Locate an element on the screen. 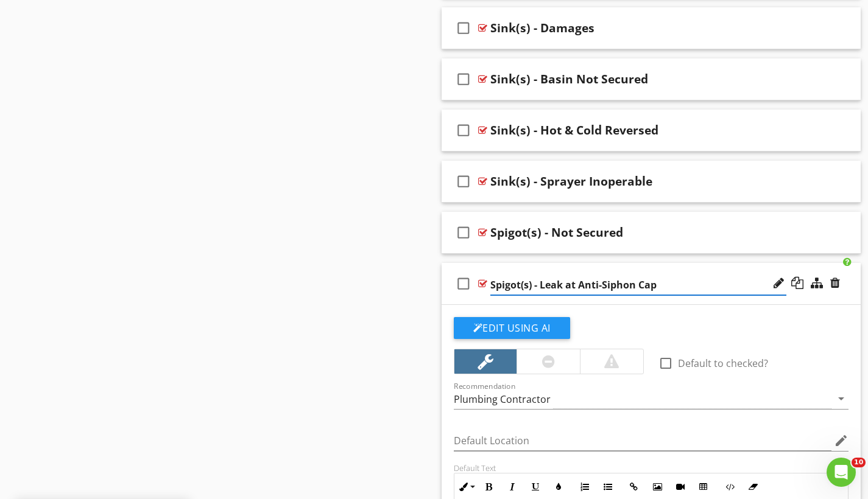  div: Spigot(s) - Not Secured is located at coordinates (557, 232).